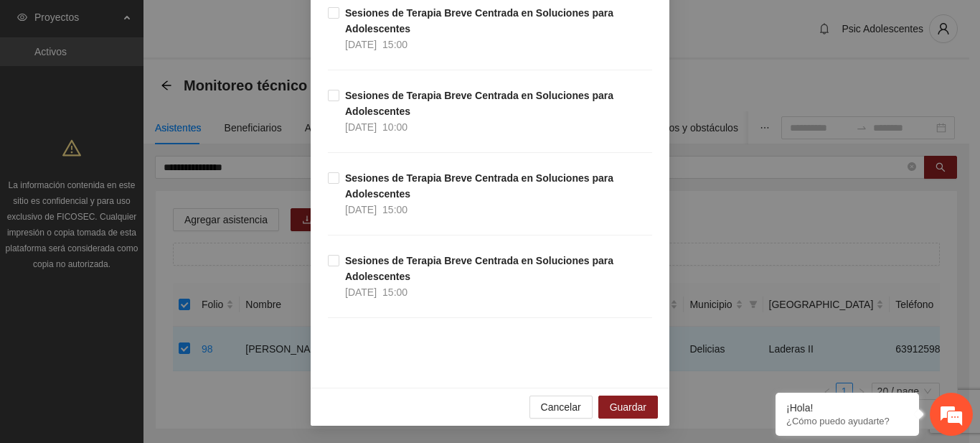  I want to click on span: Guardar, so click(628, 407).